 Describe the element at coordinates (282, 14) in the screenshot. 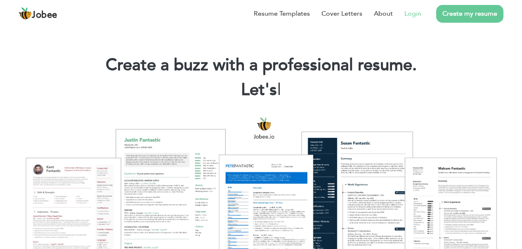

I see `a: Resume Templates` at that location.